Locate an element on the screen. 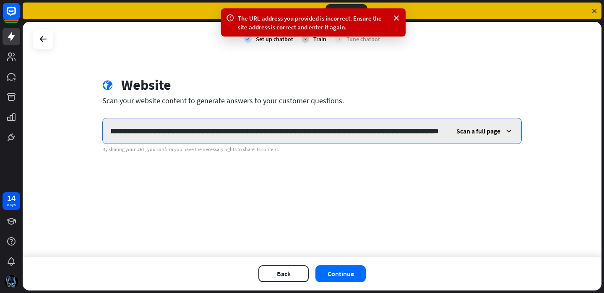  div: 3 is located at coordinates (338, 39).